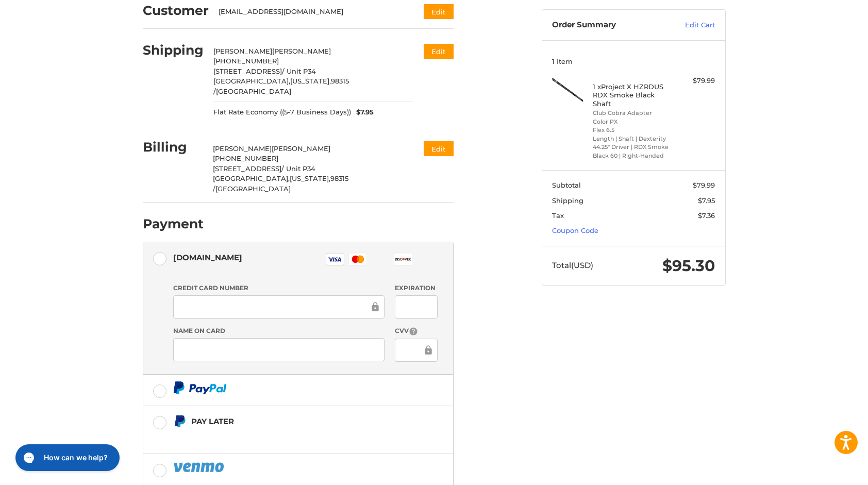 The image size is (868, 485). What do you see at coordinates (689, 25) in the screenshot?
I see `a: Edit Cart` at bounding box center [689, 25].